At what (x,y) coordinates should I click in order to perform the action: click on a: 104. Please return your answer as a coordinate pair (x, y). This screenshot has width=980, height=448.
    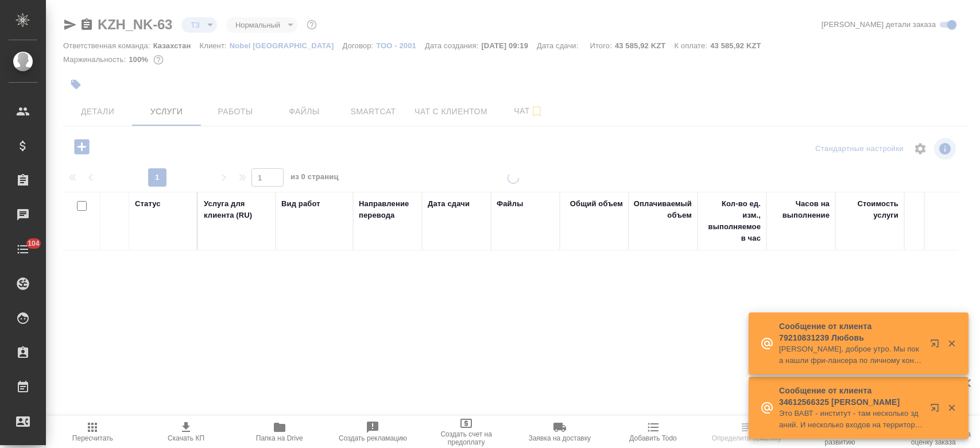
    Looking at the image, I should click on (23, 249).